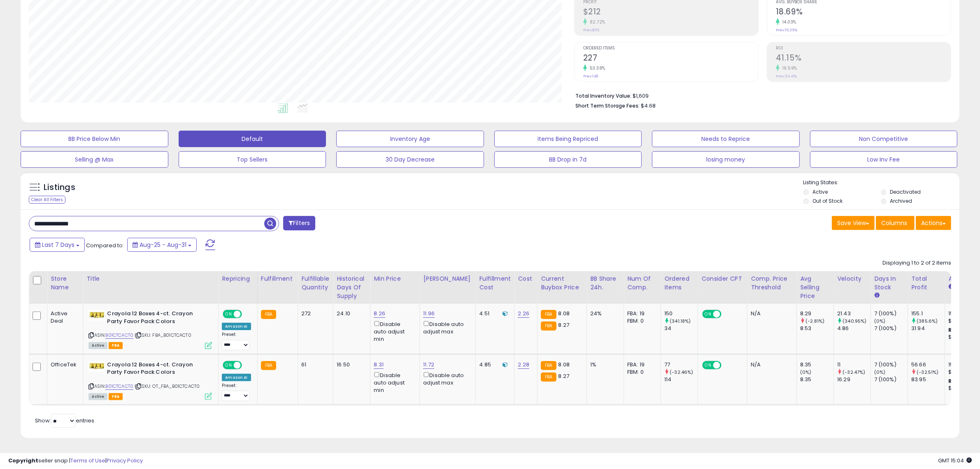 The width and height of the screenshot is (980, 469). I want to click on h2: 227, so click(670, 59).